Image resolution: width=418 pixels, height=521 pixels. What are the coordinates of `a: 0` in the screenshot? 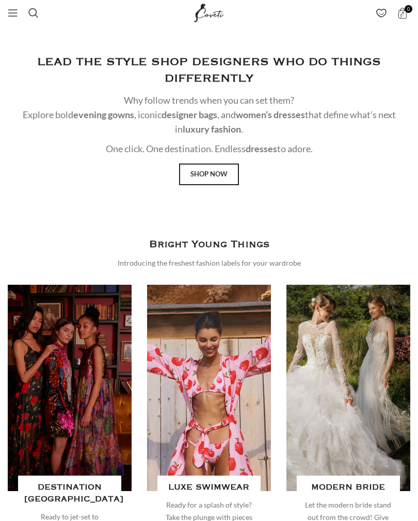 It's located at (402, 13).